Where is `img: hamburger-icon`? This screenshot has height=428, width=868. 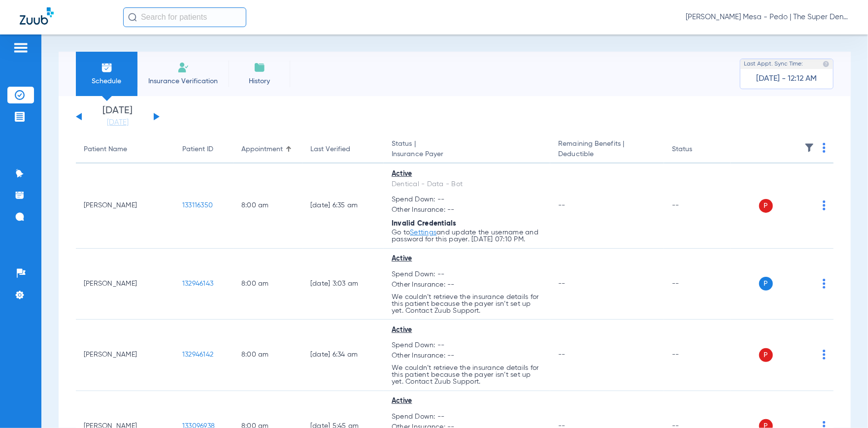 img: hamburger-icon is located at coordinates (21, 48).